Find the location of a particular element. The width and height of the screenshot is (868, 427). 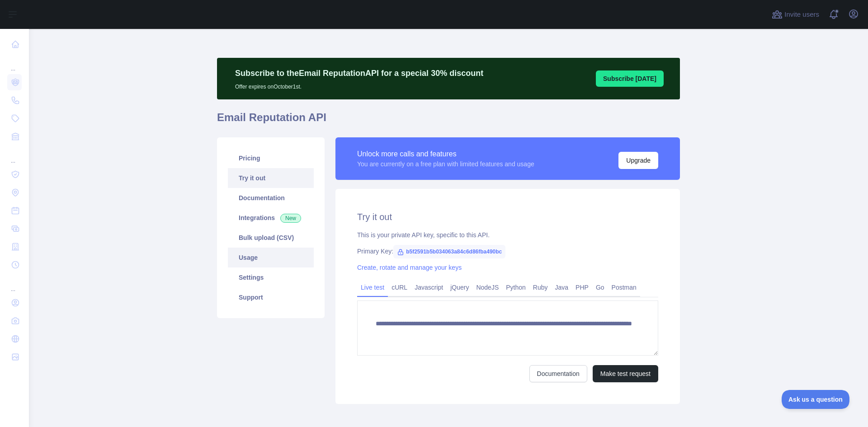

button: Upgrade is located at coordinates (639, 161).